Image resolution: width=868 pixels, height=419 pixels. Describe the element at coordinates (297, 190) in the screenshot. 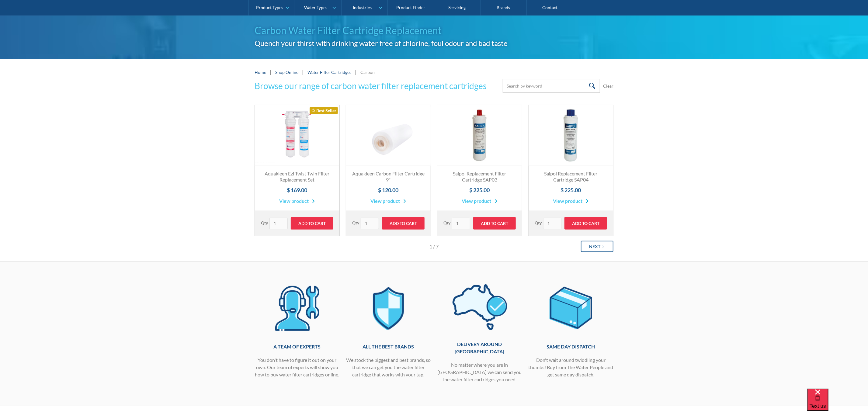

I see `h4: $ 169.00` at that location.